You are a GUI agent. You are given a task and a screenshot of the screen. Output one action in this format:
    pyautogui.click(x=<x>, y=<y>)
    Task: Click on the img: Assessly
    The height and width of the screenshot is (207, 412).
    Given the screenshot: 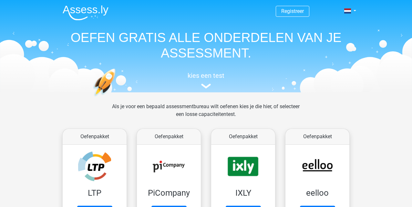 What is the action you would take?
    pyautogui.click(x=86, y=13)
    